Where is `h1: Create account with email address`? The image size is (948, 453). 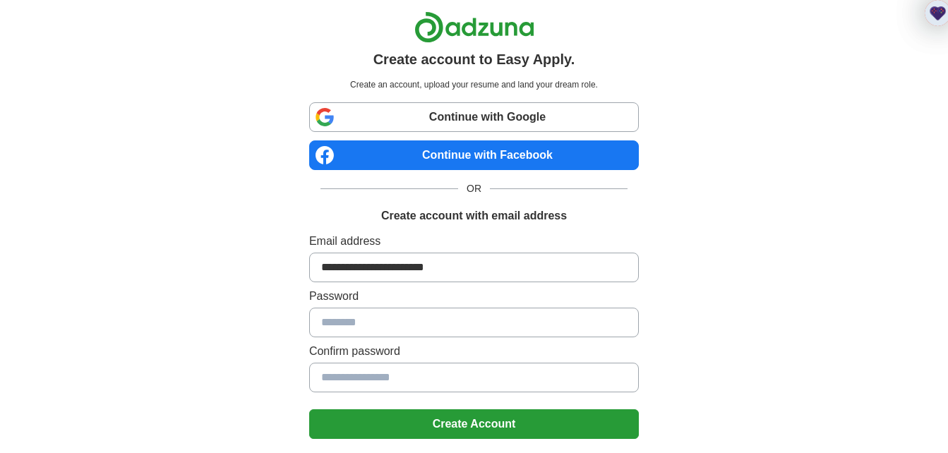 h1: Create account with email address is located at coordinates (474, 216).